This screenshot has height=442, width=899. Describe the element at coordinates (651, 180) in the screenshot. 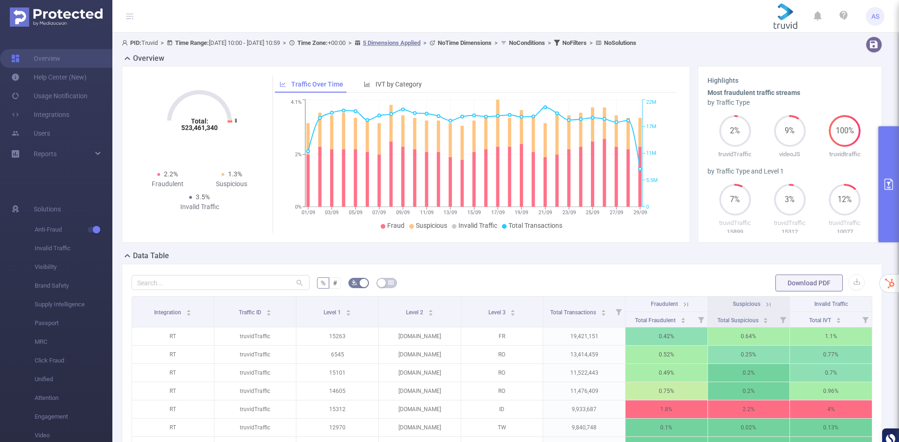

I see `tspan: 5.5M` at that location.